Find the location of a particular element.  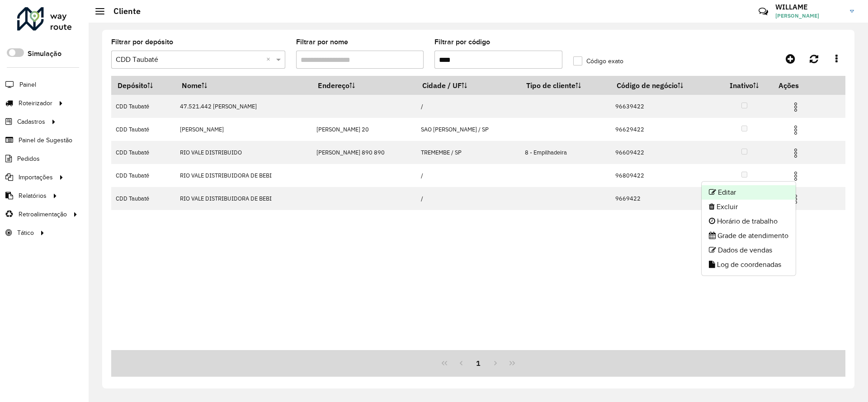

h2: Cliente is located at coordinates (123, 11).